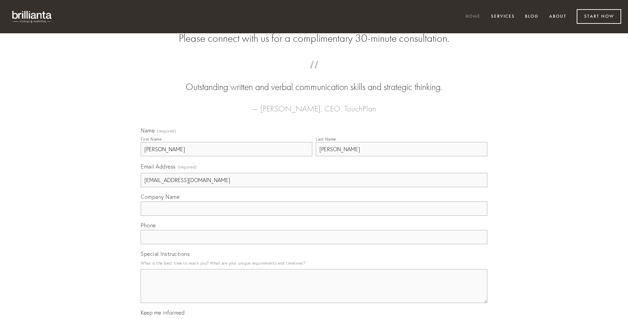 This screenshot has width=628, height=319. I want to click on a: Services, so click(503, 17).